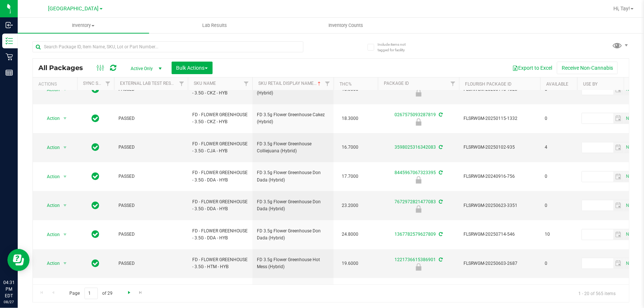  What do you see at coordinates (350, 264) in the screenshot?
I see `span: 19.6000` at bounding box center [350, 264].